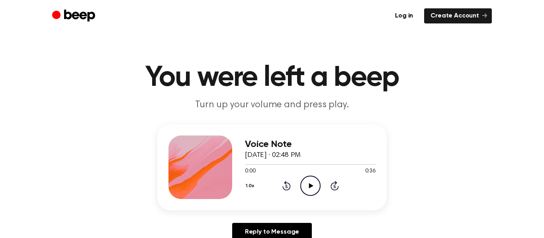 This screenshot has width=544, height=238. I want to click on h1: You were left a beep, so click(272, 78).